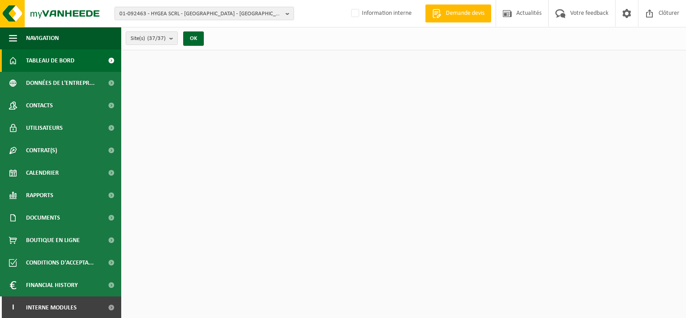 Image resolution: width=686 pixels, height=318 pixels. What do you see at coordinates (42, 38) in the screenshot?
I see `span: Navigation` at bounding box center [42, 38].